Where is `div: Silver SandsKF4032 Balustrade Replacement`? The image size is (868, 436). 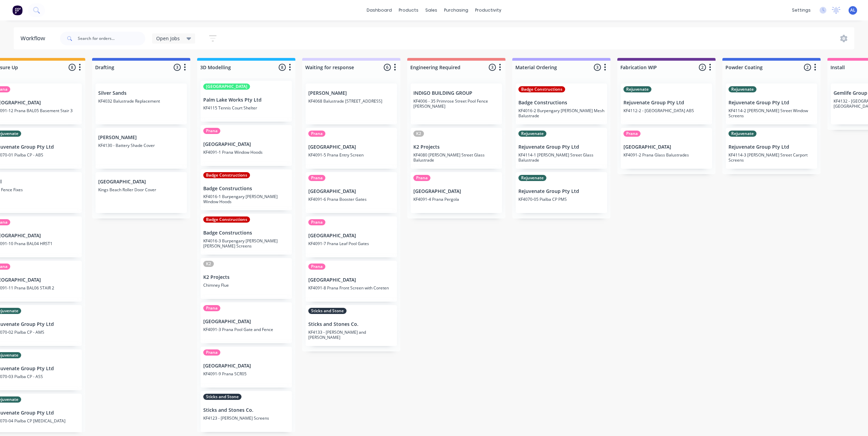 div: Silver SandsKF4032 Balustrade Replacement is located at coordinates (141, 104).